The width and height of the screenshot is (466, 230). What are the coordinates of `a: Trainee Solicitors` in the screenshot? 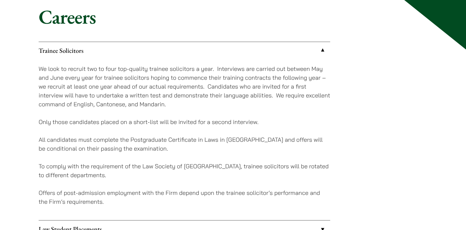 It's located at (184, 50).